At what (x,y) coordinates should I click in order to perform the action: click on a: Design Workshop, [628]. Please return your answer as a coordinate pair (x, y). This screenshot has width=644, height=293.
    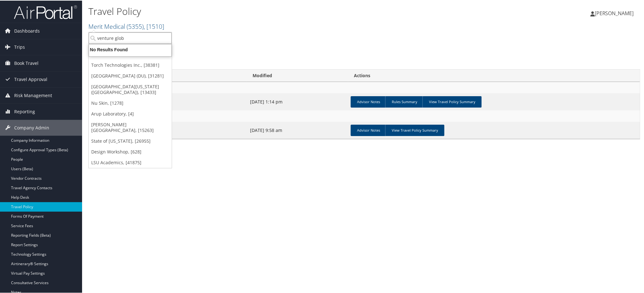
    Looking at the image, I should click on (130, 151).